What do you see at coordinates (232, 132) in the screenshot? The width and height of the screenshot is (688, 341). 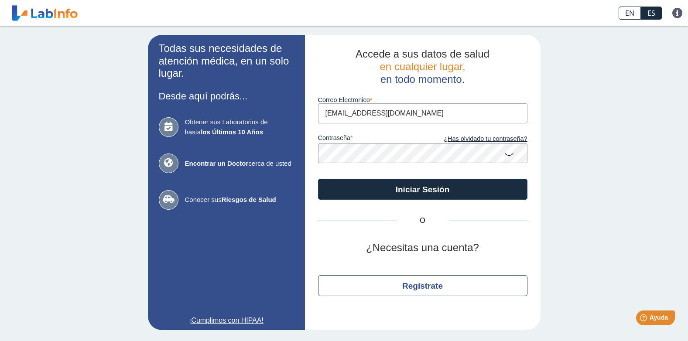 I see `b: los Últimos 10 Años` at bounding box center [232, 132].